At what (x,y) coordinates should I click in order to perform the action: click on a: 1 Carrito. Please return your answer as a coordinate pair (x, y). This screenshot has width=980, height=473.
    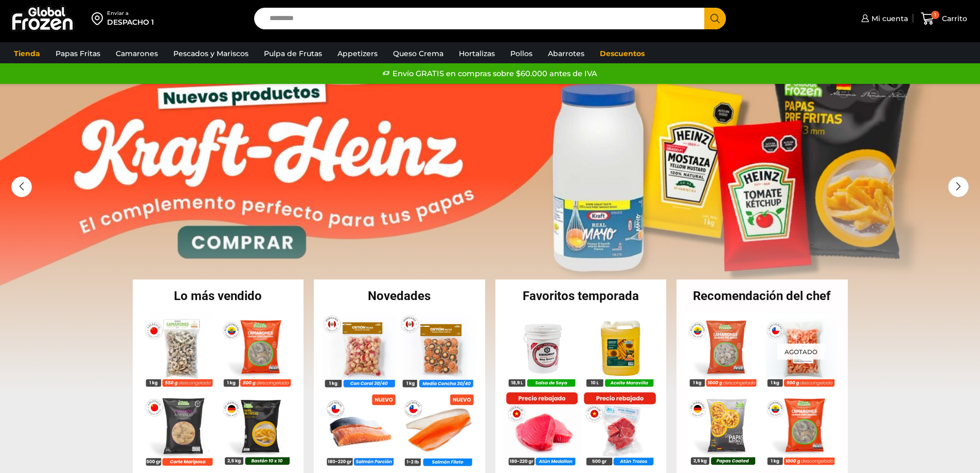
    Looking at the image, I should click on (944, 19).